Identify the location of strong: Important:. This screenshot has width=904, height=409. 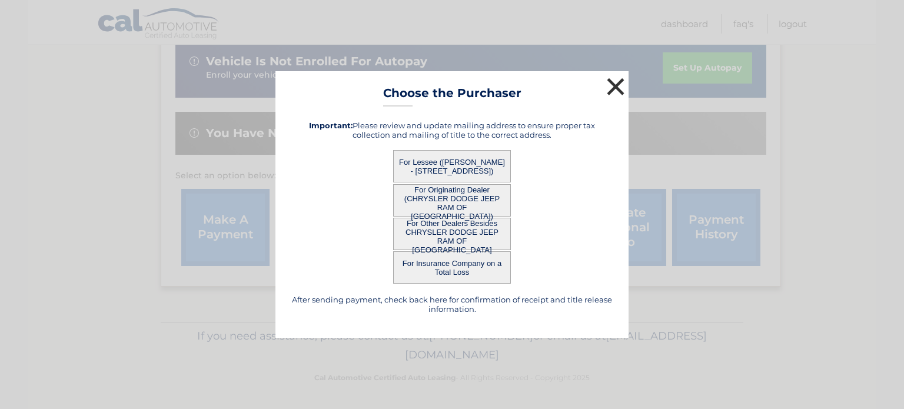
(331, 125).